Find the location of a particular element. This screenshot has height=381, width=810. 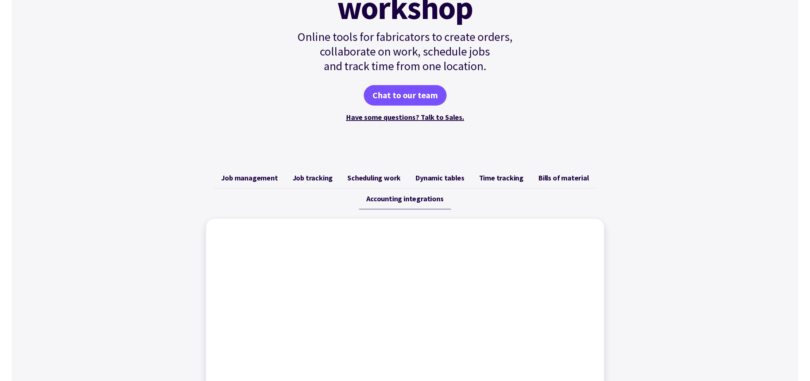

span: Accounting integrations is located at coordinates (405, 198).